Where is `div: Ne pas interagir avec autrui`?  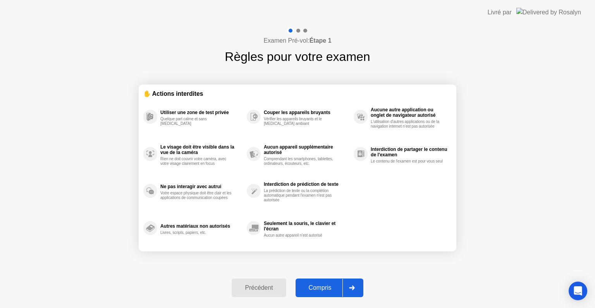
div: Ne pas interagir avec autrui is located at coordinates (201, 186).